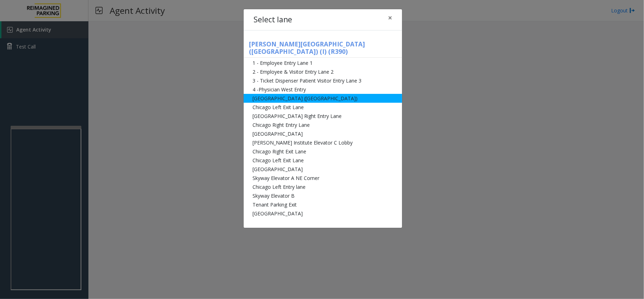 The height and width of the screenshot is (299, 644). Describe the element at coordinates (323, 124) in the screenshot. I see `li: Chicago Right Entry Lane` at that location.